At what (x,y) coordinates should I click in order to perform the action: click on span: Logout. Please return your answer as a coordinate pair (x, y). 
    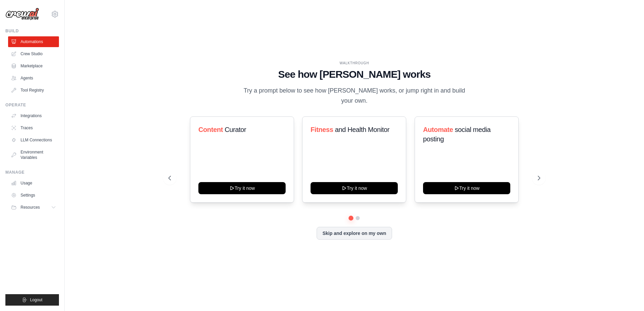
    Looking at the image, I should click on (36, 300).